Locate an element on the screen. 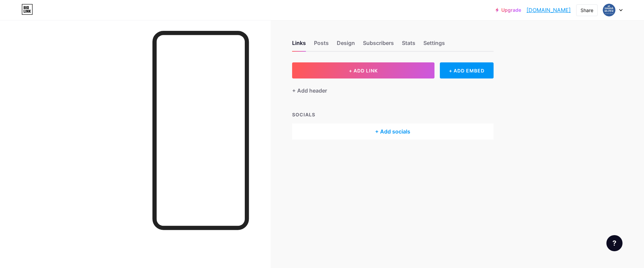  div: + Add socials is located at coordinates (393, 132).